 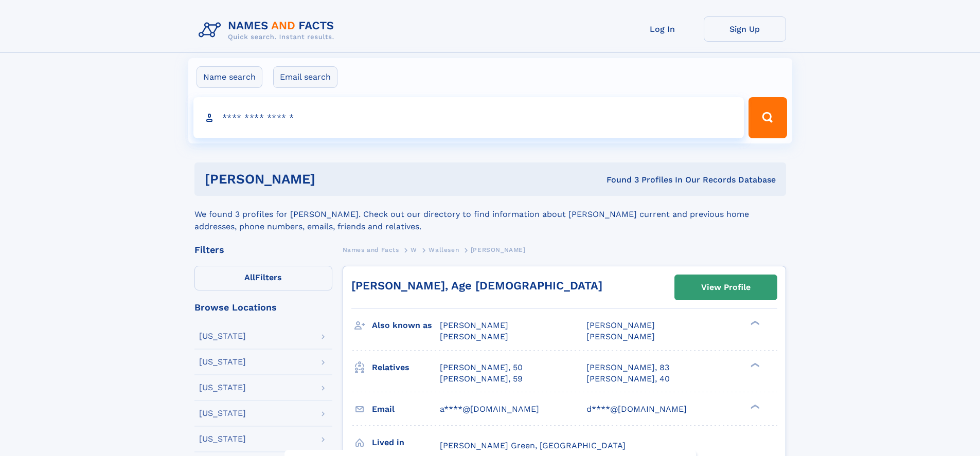 I want to click on input: search input, so click(x=469, y=118).